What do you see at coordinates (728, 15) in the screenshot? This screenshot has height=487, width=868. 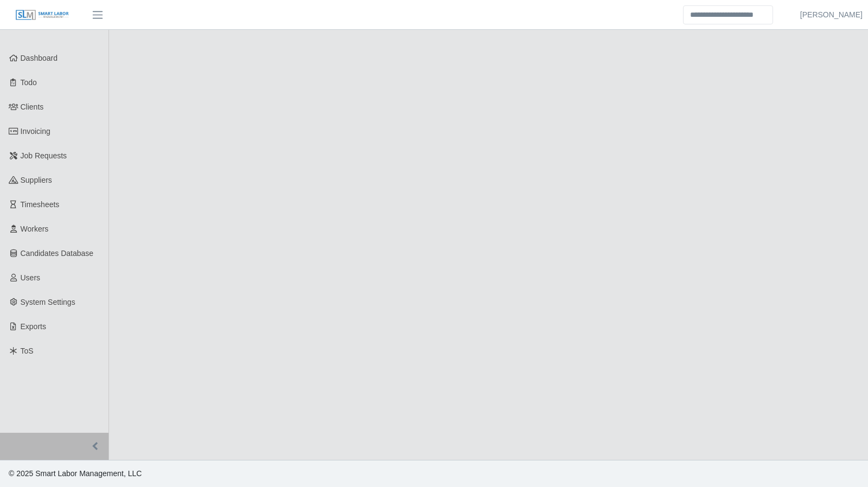 I see `input: Search` at bounding box center [728, 15].